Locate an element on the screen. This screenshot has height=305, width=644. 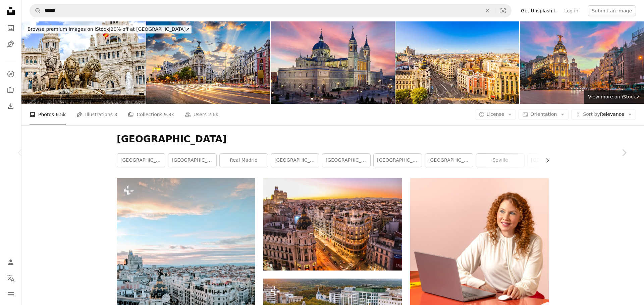
img: Cibeles fountain at Plaza de Cibeles in Madrid is located at coordinates (83, 63).